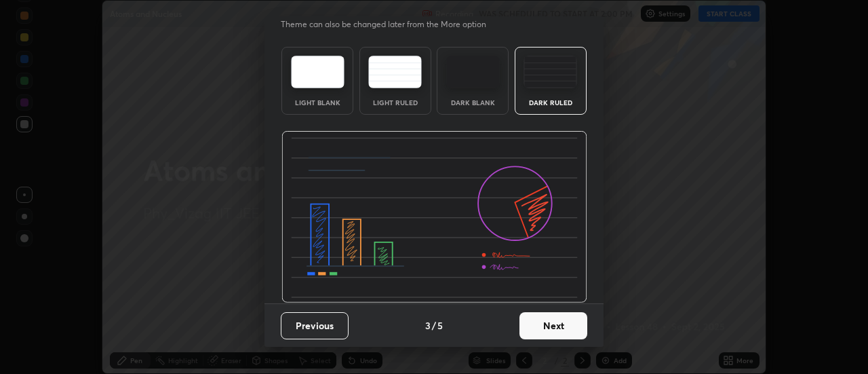  Describe the element at coordinates (473, 103) in the screenshot. I see `div: Dark Blank` at that location.